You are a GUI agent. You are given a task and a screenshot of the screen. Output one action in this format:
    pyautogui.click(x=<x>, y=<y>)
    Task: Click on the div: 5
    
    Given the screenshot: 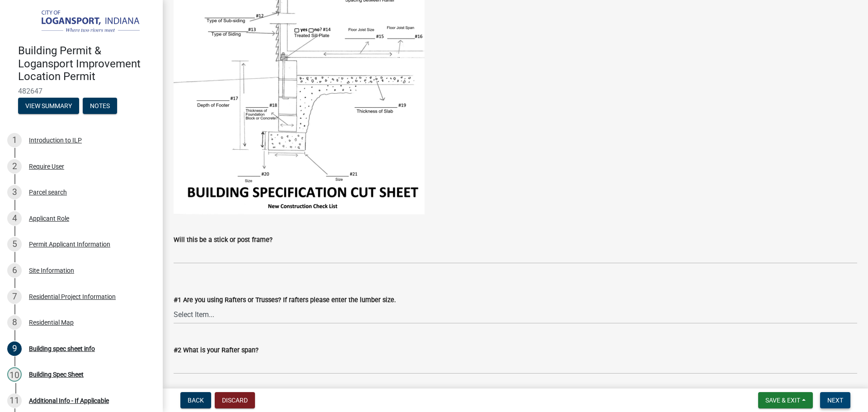 What is the action you would take?
    pyautogui.click(x=14, y=244)
    